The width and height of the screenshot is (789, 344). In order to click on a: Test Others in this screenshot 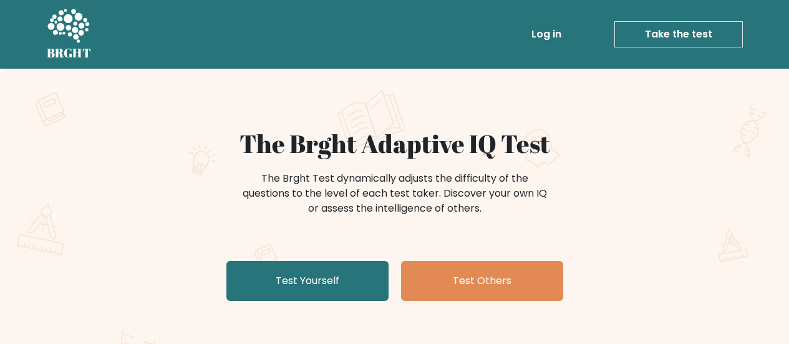, I will do `click(482, 281)`.